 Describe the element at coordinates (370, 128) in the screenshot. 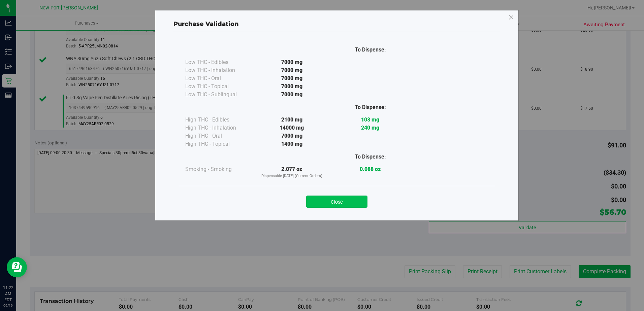

I see `strong: 240 mg` at that location.